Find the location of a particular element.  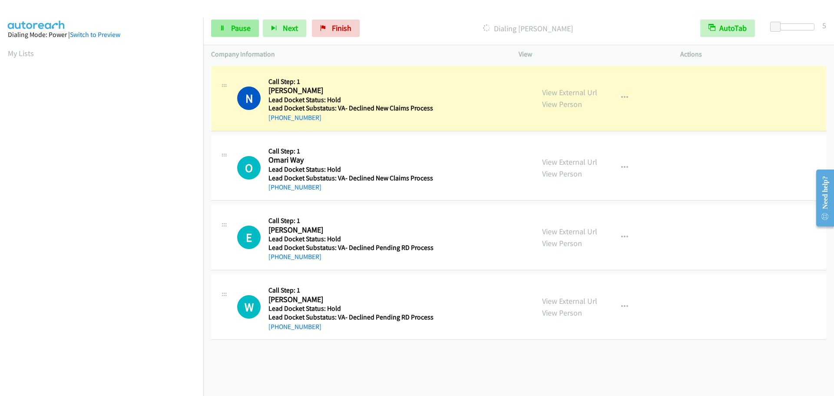

button: Next is located at coordinates (285, 28).